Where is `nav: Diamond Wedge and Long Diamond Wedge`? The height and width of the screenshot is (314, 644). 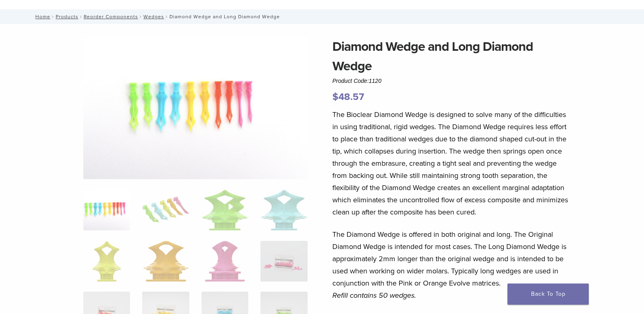
nav: Diamond Wedge and Long Diamond Wedge is located at coordinates (322, 17).